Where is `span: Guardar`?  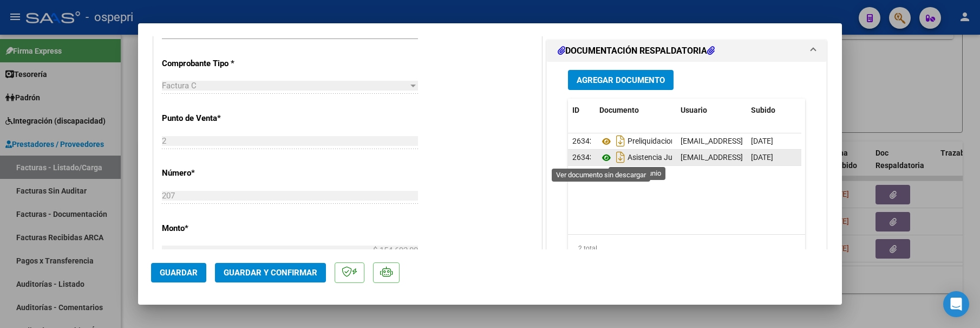 span: Guardar is located at coordinates (178, 272).